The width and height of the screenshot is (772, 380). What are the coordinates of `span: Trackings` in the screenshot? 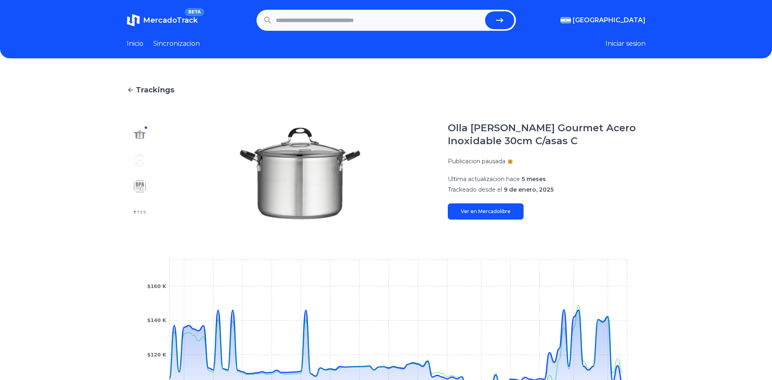 It's located at (155, 90).